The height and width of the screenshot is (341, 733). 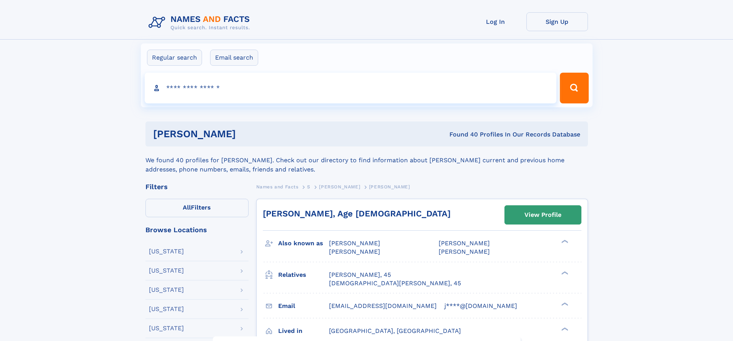 I want to click on a: View Profile, so click(x=543, y=215).